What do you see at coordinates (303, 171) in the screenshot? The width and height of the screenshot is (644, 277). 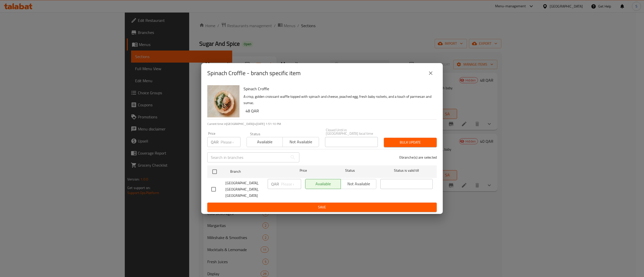 I see `span: Price` at bounding box center [303, 171].